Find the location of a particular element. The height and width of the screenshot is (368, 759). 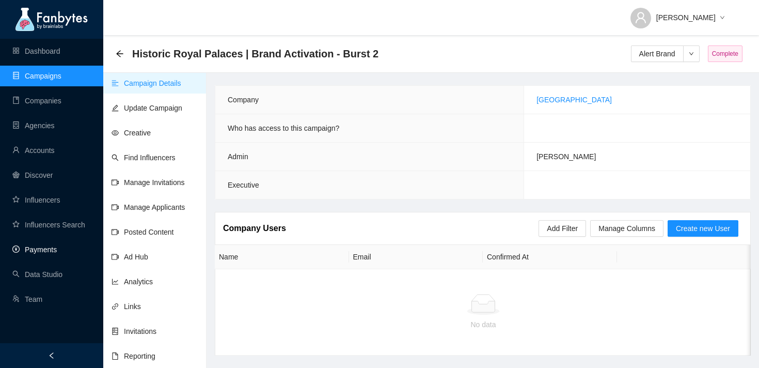

a: databaseCampaigns is located at coordinates (37, 76).